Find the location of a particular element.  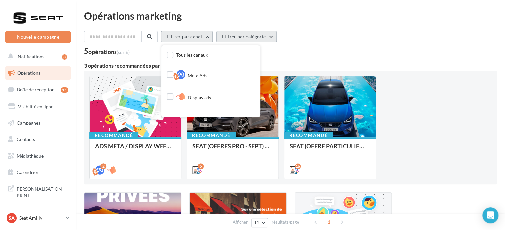

div: ADS META / DISPLAY WEEK-END Extraordinaire (JPO) Septembre 2025 is located at coordinates (135, 149).